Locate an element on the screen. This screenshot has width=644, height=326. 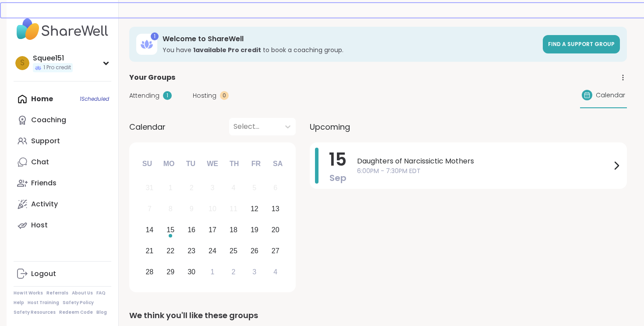
div: 24 is located at coordinates (213, 251).